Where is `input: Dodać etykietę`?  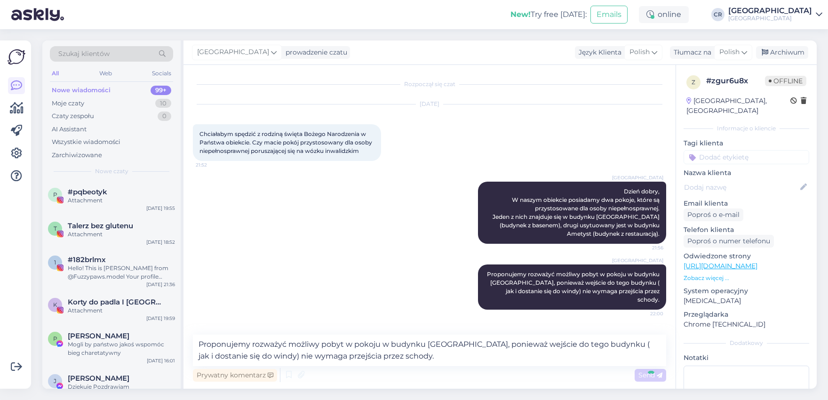
input: Dodać etykietę is located at coordinates (746, 157).